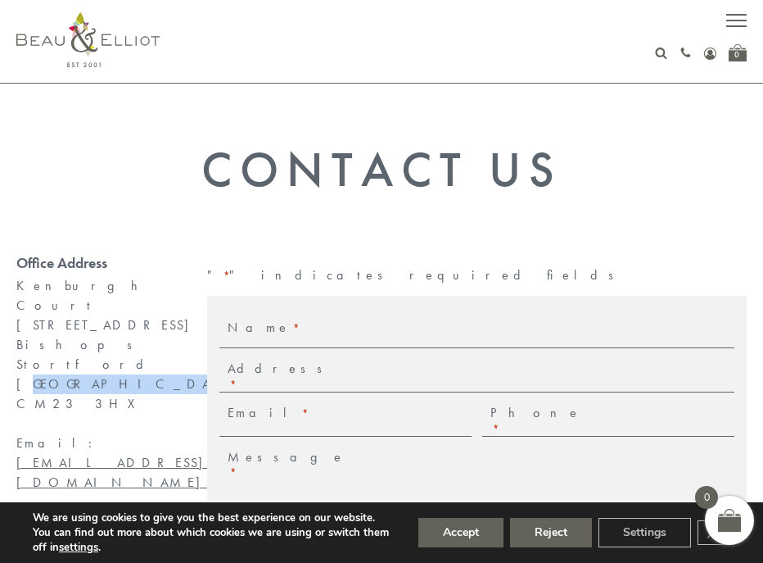 The height and width of the screenshot is (563, 763). I want to click on p: You can find out more about which cookies we are using or switch them off in ., so click(212, 540).